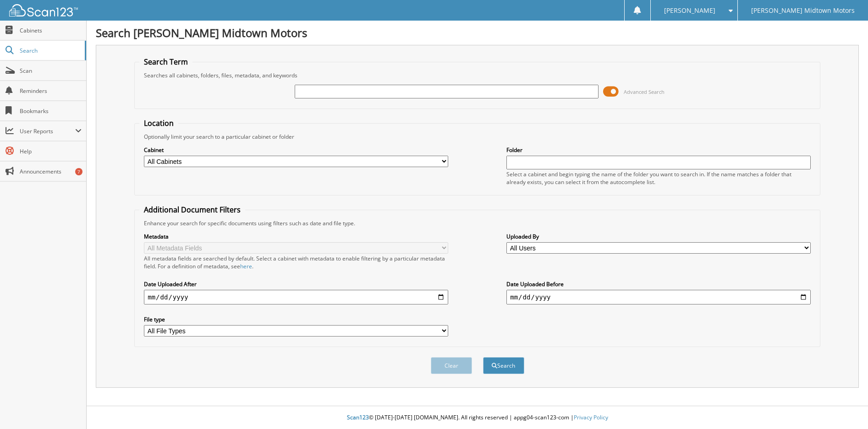 The width and height of the screenshot is (868, 429). Describe the element at coordinates (192, 209) in the screenshot. I see `legend: Additional Document Filters` at that location.